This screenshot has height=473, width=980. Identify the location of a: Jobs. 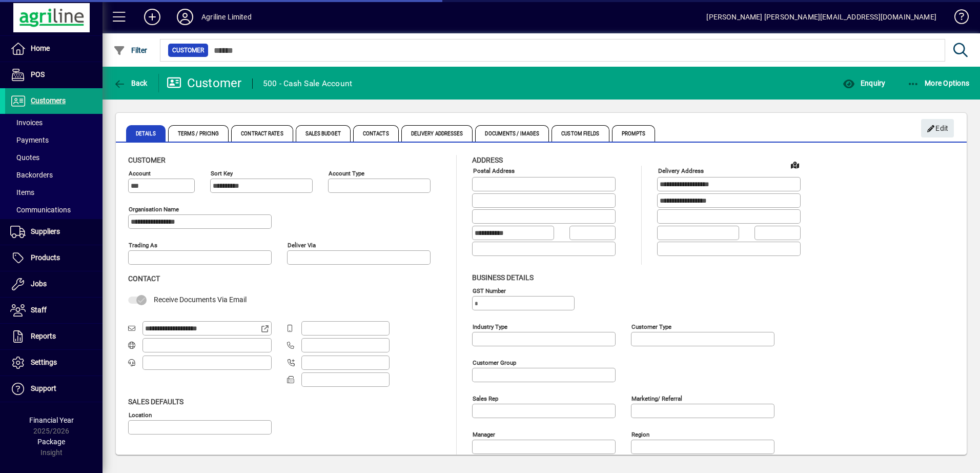
(54, 284).